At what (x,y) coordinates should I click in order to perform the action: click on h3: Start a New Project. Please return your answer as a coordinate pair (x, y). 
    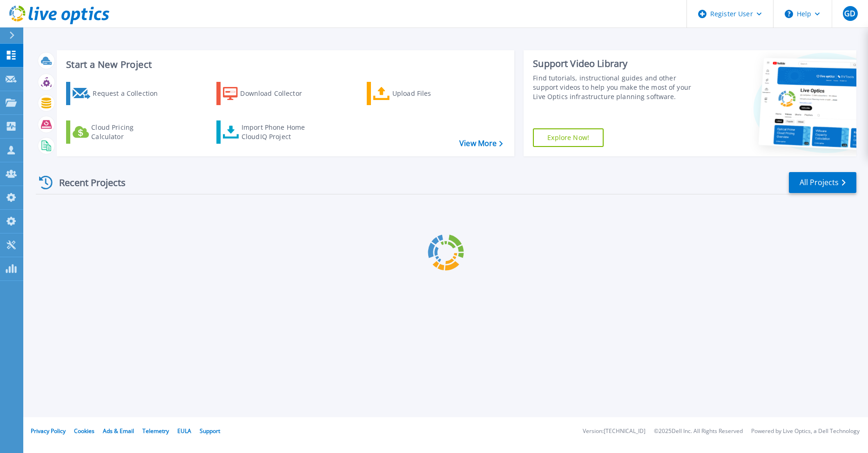
    Looking at the image, I should click on (283, 65).